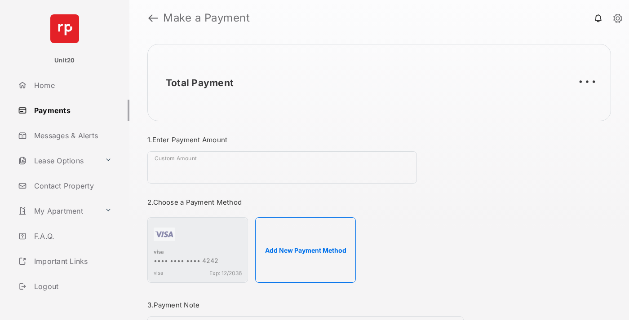  I want to click on a: Messages & Alerts, so click(72, 136).